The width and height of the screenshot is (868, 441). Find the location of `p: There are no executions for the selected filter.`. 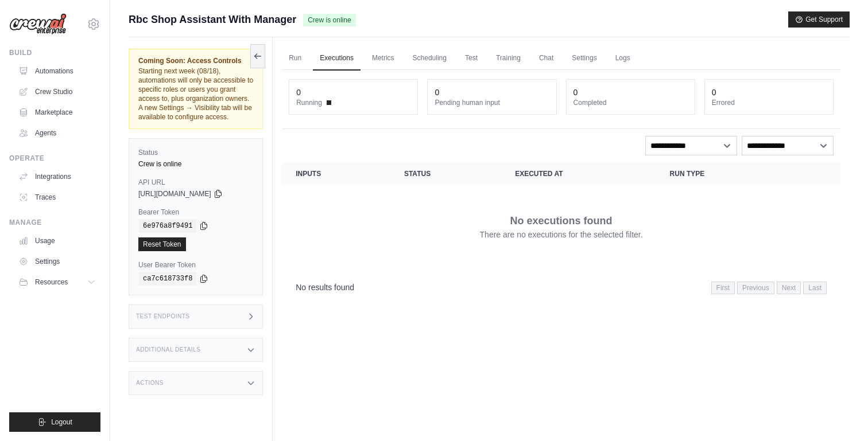

p: There are no executions for the selected filter. is located at coordinates (562, 234).